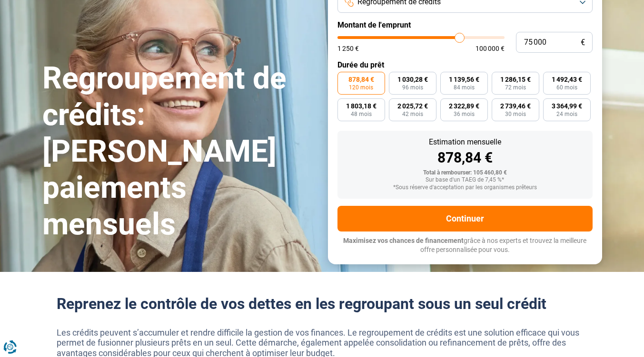 This screenshot has height=357, width=644. What do you see at coordinates (413, 87) in the screenshot?
I see `span: 96 mois` at bounding box center [413, 87].